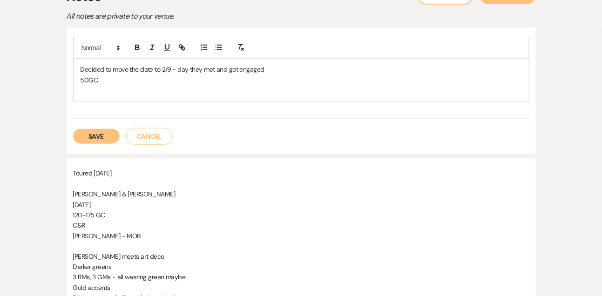 This screenshot has height=296, width=602. Describe the element at coordinates (92, 267) in the screenshot. I see `span: Darker greens` at that location.